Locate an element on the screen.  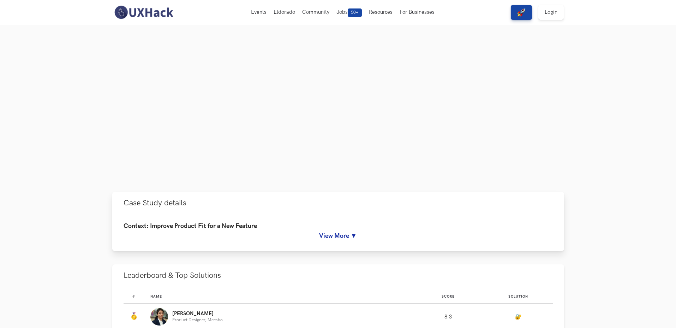
a: View More ▼ is located at coordinates (338, 235).